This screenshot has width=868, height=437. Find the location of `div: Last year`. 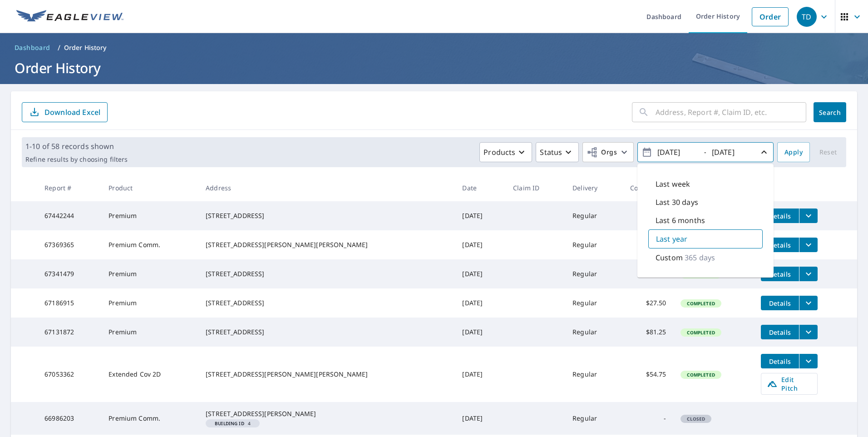

div: Last year is located at coordinates (705, 239).